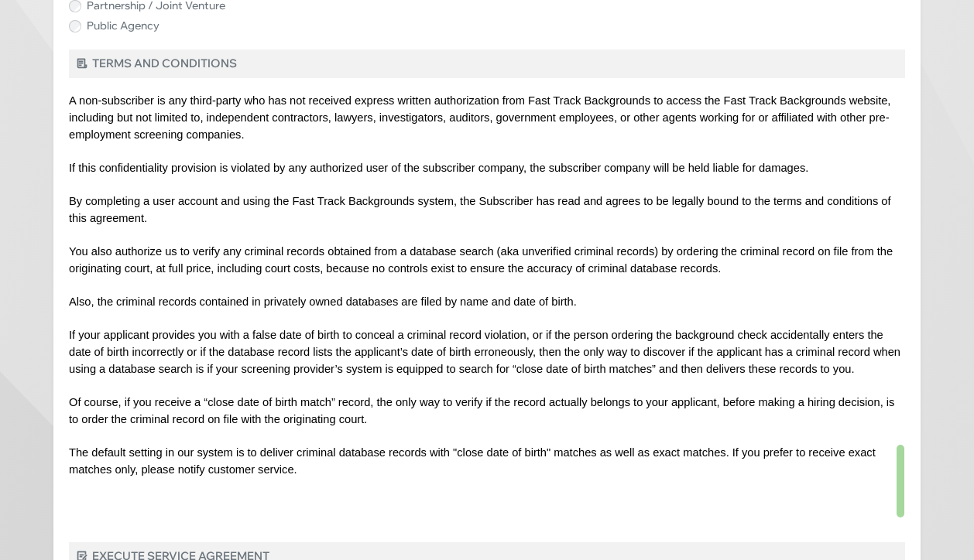 The image size is (974, 560). I want to click on div: scrollable content, so click(487, 303).